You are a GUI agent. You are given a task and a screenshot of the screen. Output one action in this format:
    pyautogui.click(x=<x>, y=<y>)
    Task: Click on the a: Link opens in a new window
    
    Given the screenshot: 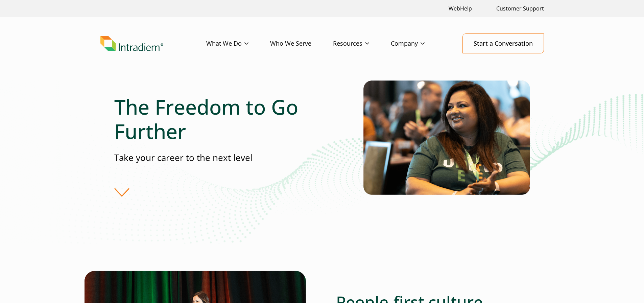 What is the action you would take?
    pyautogui.click(x=461, y=8)
    